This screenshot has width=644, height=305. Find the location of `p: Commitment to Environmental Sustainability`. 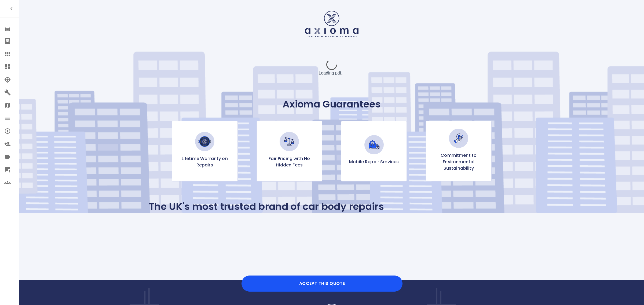

p: Commitment to Environmental Sustainability is located at coordinates (458, 162).